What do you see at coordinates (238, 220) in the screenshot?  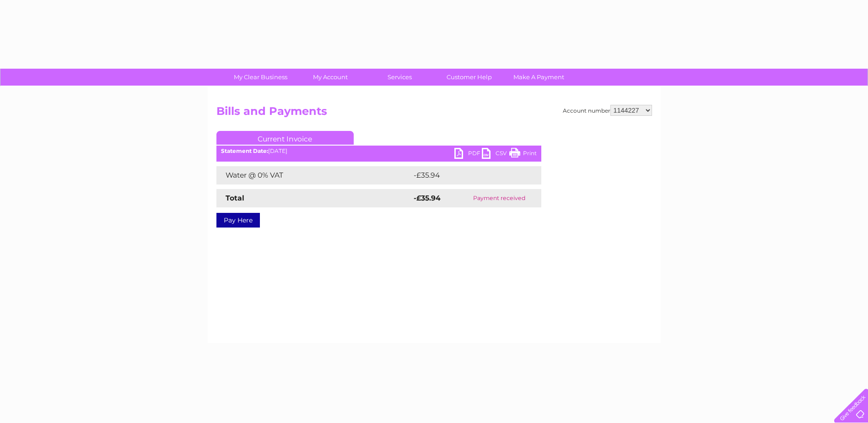 I see `a: Pay Here` at bounding box center [238, 220].